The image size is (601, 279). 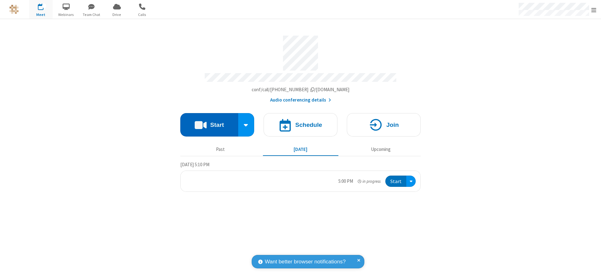 What do you see at coordinates (14, 9) in the screenshot?
I see `img: QA Selenium DO NOT DELETE OR CHANGE` at bounding box center [14, 9].